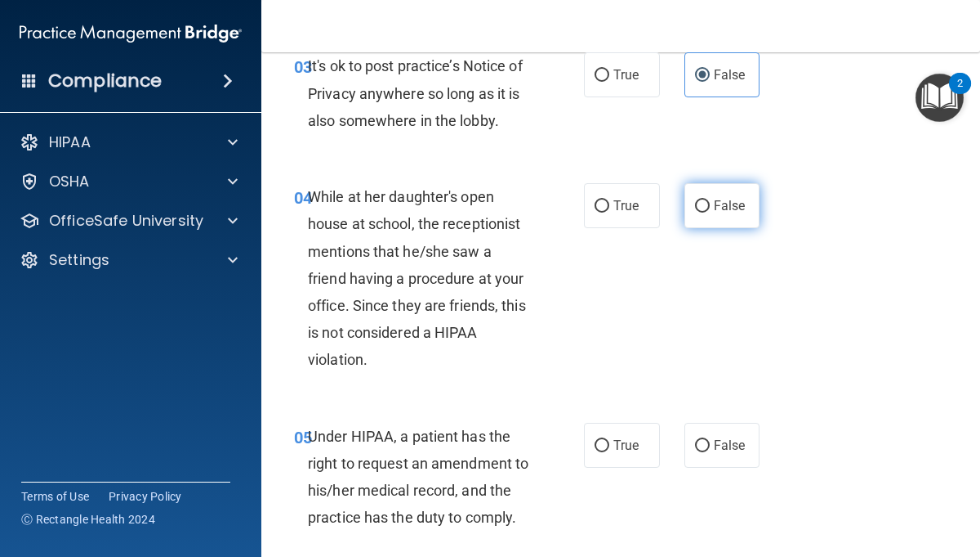 Image resolution: width=980 pixels, height=557 pixels. I want to click on a: Terms of Use, so click(55, 496).